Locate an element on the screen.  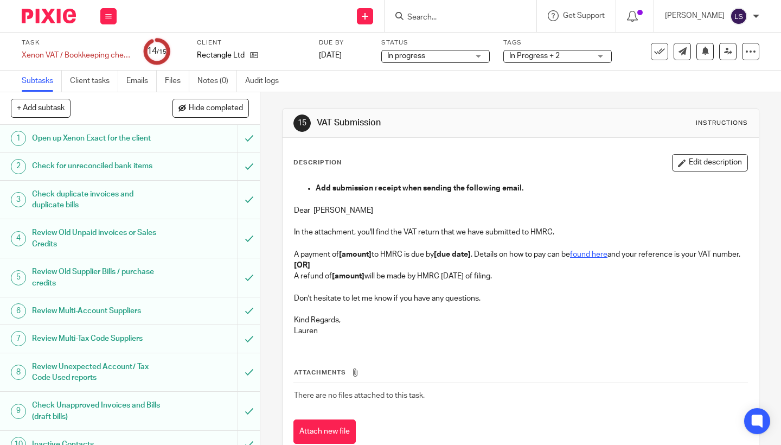
div: 5 is located at coordinates (18, 278).